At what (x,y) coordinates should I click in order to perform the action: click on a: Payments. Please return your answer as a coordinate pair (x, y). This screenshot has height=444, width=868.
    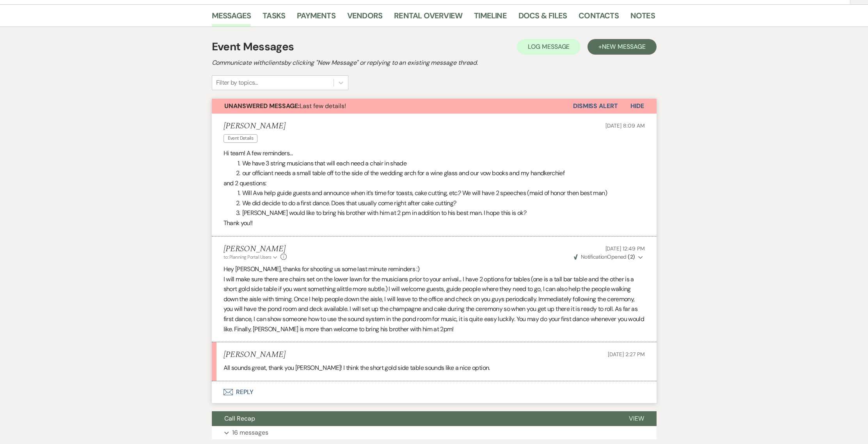
    Looking at the image, I should click on (316, 18).